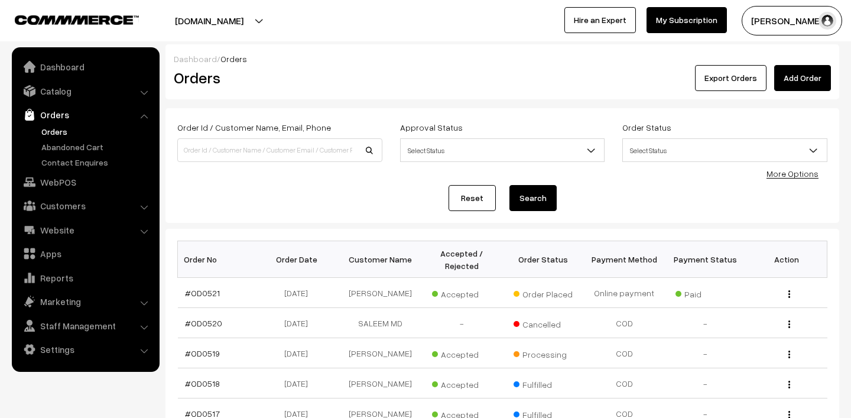  Describe the element at coordinates (543, 353) in the screenshot. I see `span: Processing` at that location.